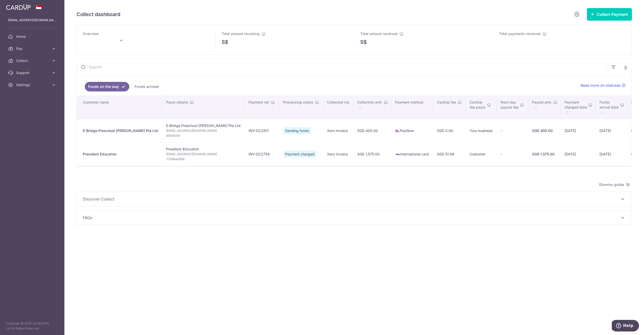 The width and height of the screenshot is (644, 335). What do you see at coordinates (203, 136) in the screenshot?
I see `span: 88156093` at bounding box center [203, 136].